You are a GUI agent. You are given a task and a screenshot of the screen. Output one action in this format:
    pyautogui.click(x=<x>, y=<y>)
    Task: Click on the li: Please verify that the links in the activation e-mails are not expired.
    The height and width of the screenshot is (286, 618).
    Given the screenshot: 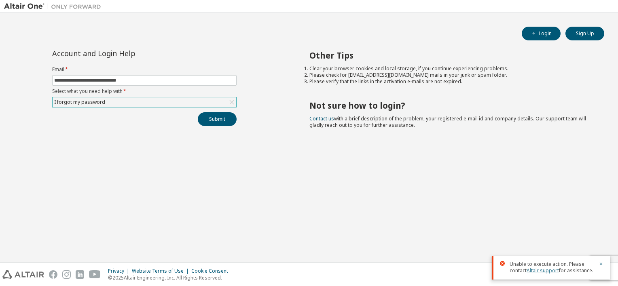 What is the action you would take?
    pyautogui.click(x=450, y=82)
    